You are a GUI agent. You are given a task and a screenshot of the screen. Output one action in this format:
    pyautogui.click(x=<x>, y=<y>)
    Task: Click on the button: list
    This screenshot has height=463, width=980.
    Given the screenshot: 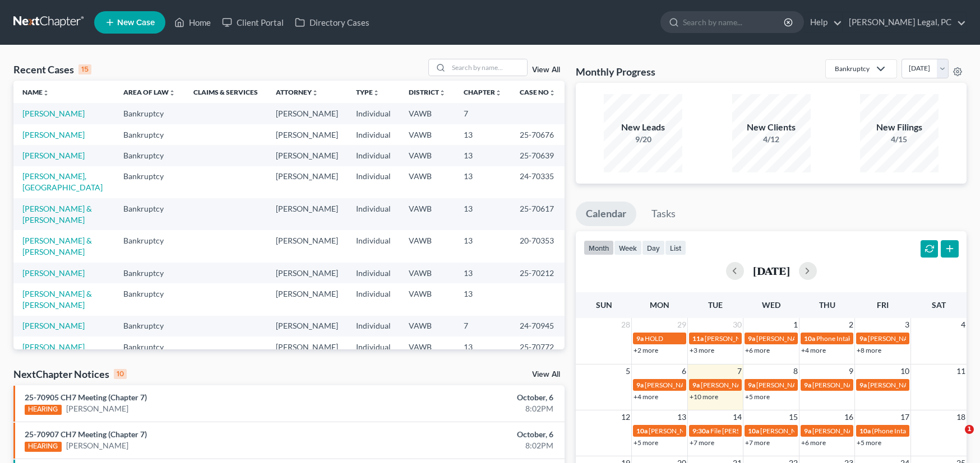 What is the action you would take?
    pyautogui.click(x=675, y=248)
    